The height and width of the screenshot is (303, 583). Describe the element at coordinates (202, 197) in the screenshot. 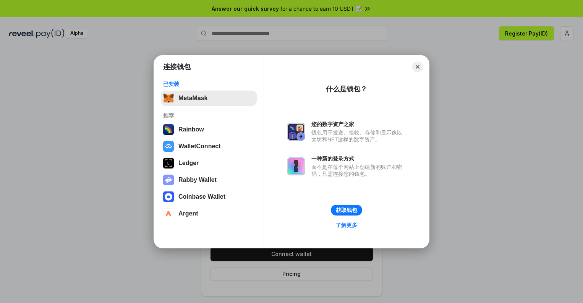

I see `div: Coinbase Wallet` at that location.